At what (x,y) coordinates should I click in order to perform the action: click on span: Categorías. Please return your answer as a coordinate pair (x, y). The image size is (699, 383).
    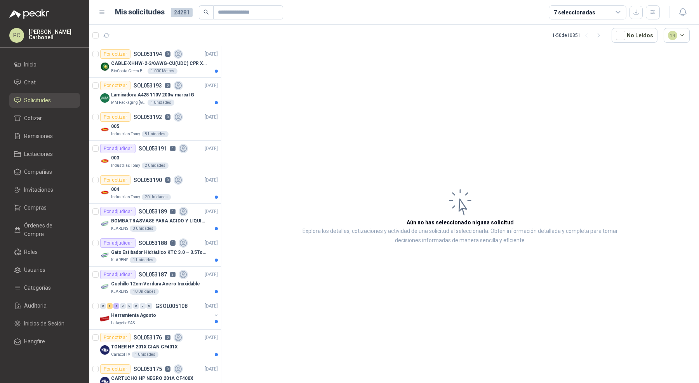
    Looking at the image, I should click on (37, 287).